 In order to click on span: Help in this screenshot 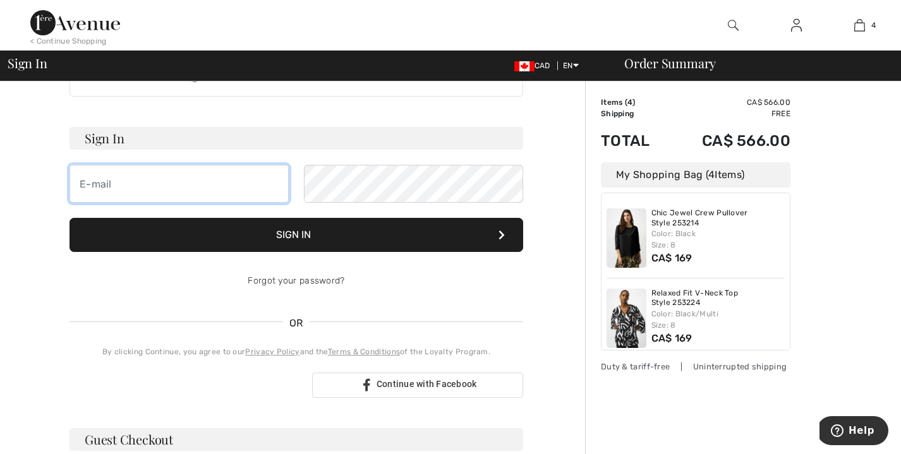, I will do `click(42, 15)`.